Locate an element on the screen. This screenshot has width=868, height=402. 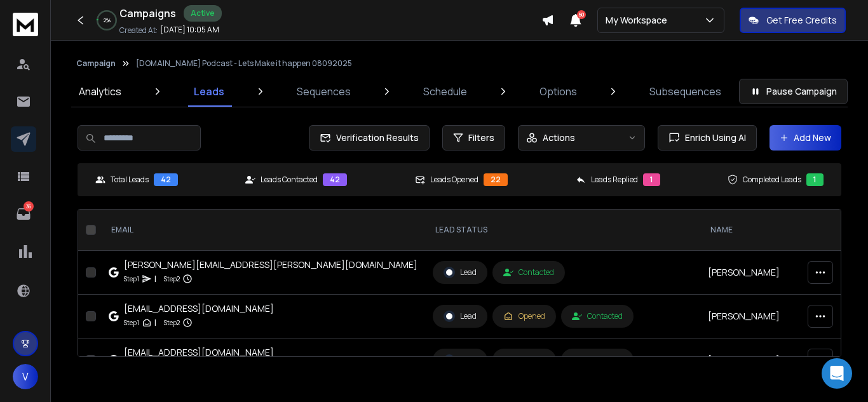
p: Analytics is located at coordinates (100, 91).